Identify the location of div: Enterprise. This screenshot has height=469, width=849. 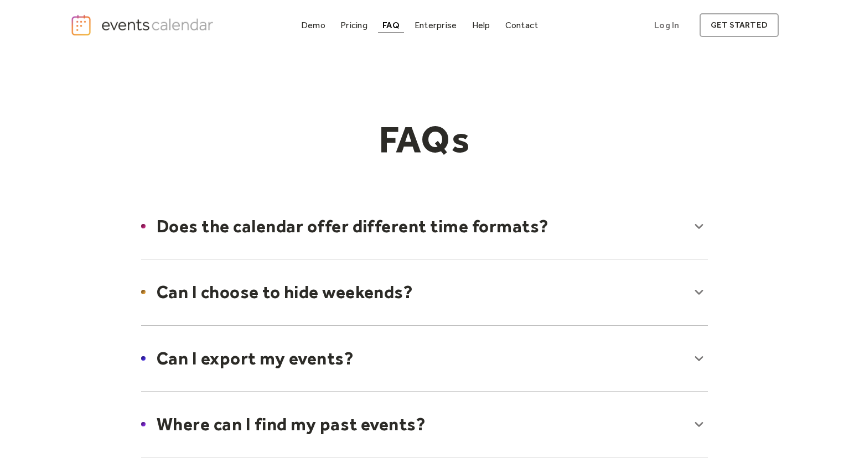
(436, 25).